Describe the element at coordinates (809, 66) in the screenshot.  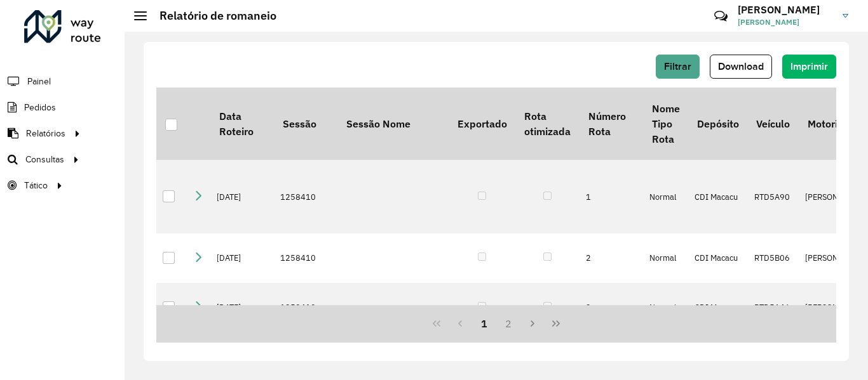
I see `span: Imprimir` at that location.